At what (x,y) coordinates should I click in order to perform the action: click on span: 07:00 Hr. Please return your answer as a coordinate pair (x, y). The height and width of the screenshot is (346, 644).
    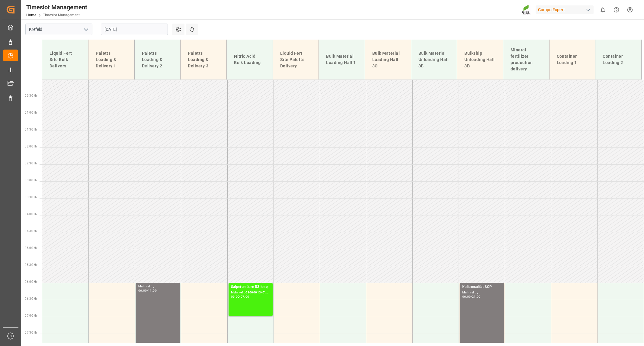
    Looking at the image, I should click on (31, 316).